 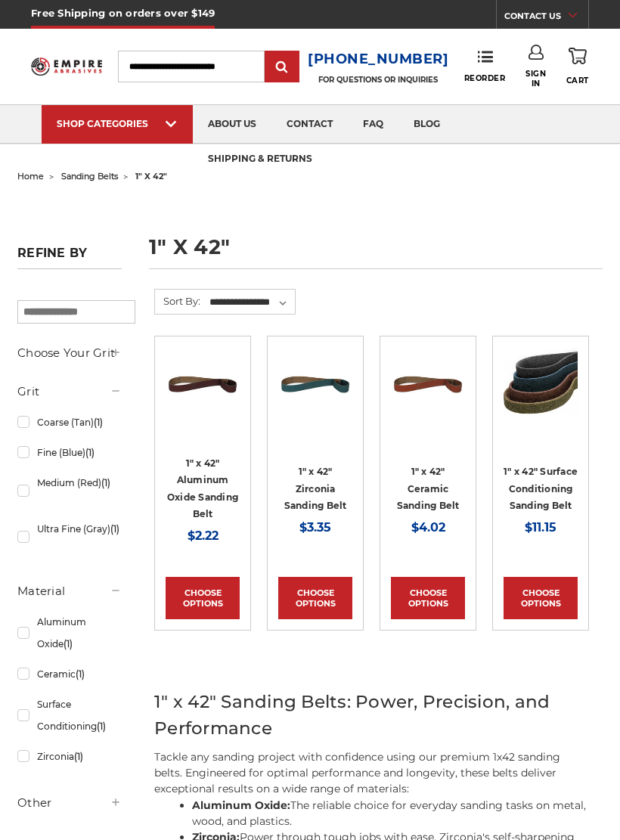 I want to click on span: $4.02, so click(x=428, y=527).